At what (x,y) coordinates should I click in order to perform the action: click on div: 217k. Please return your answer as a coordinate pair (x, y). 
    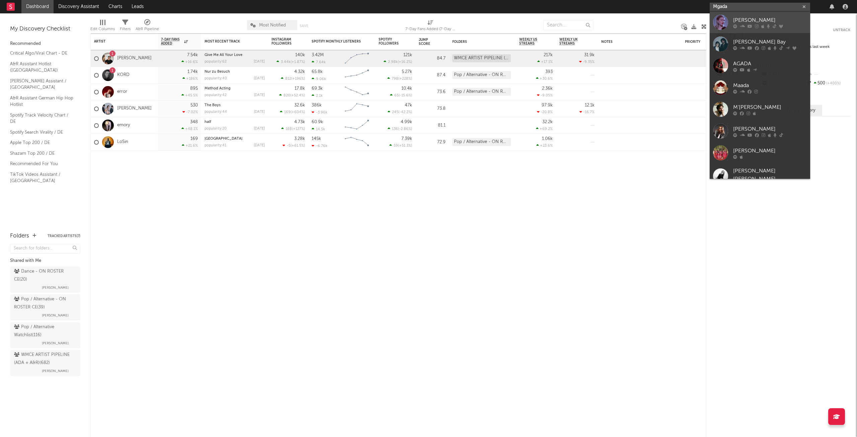
    Looking at the image, I should click on (548, 55).